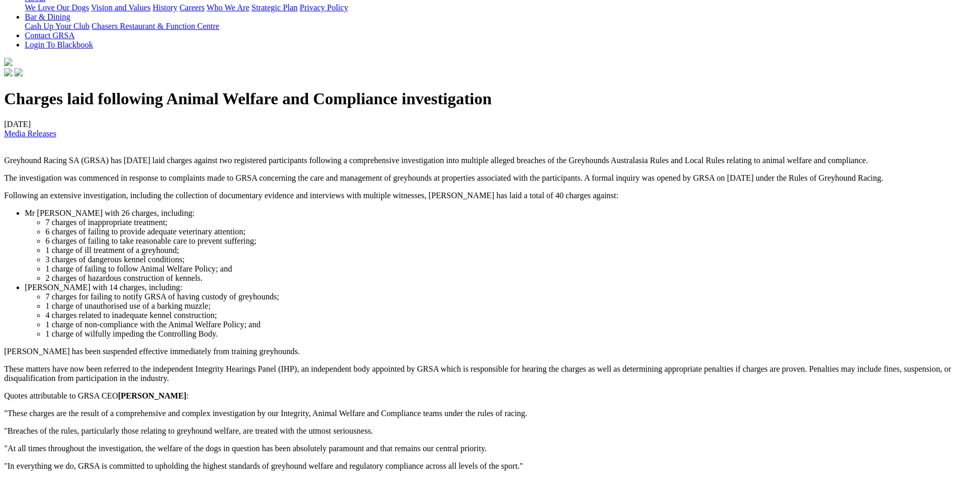 Image resolution: width=980 pixels, height=477 pixels. I want to click on li: 7 charges for failing to notify GRSA of having custody of greyhounds;, so click(510, 297).